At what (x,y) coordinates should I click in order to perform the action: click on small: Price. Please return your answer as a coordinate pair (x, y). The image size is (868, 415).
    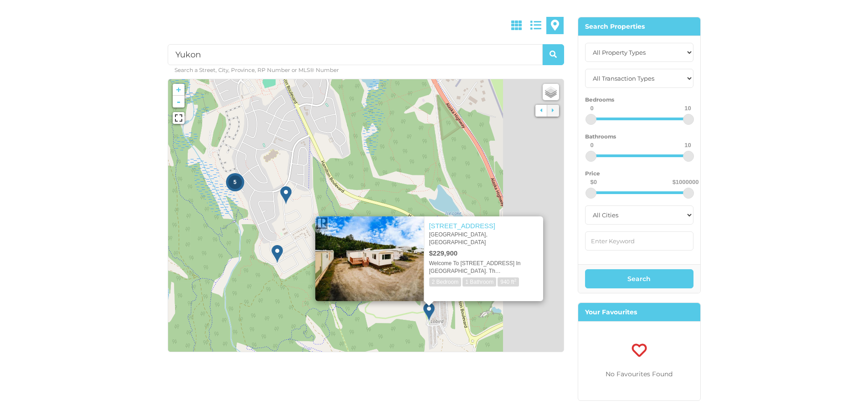
    Looking at the image, I should click on (592, 173).